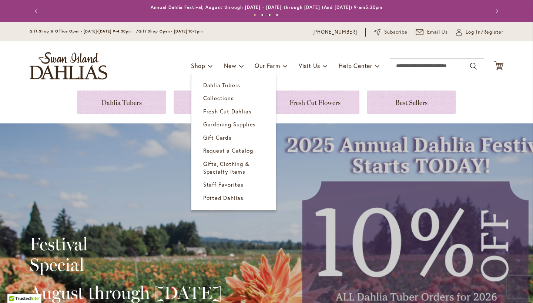 This screenshot has width=533, height=303. What do you see at coordinates (255, 15) in the screenshot?
I see `button: 1 of 4` at bounding box center [255, 15].